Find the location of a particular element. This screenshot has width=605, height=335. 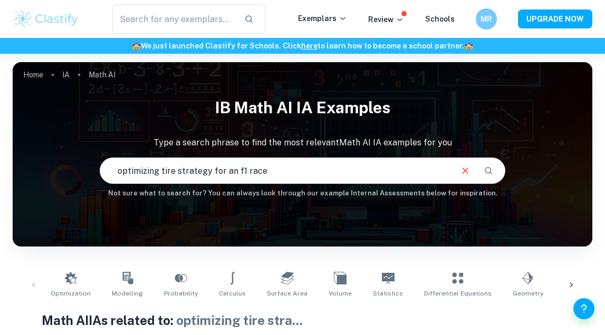

span: Statistics is located at coordinates (388, 294).